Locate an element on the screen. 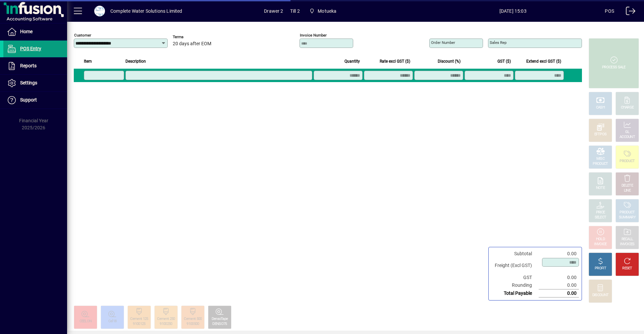  div: HOLD is located at coordinates (600, 239).